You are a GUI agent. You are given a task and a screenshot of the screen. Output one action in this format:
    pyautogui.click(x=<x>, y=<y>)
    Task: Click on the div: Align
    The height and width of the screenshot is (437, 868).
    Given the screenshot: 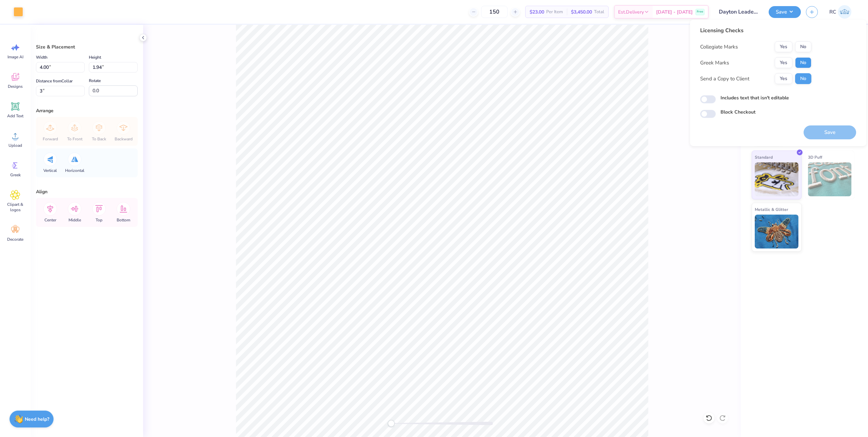 What is the action you would take?
    pyautogui.click(x=87, y=192)
    